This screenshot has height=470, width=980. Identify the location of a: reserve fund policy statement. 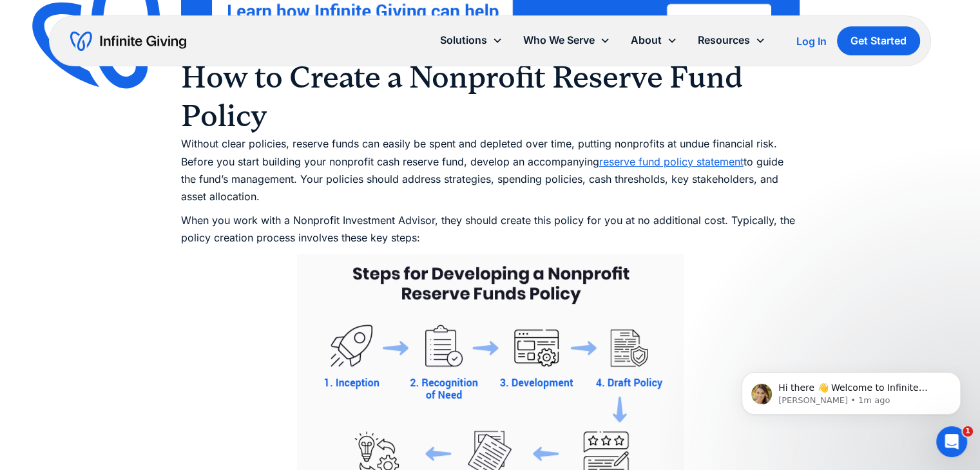
(672, 162).